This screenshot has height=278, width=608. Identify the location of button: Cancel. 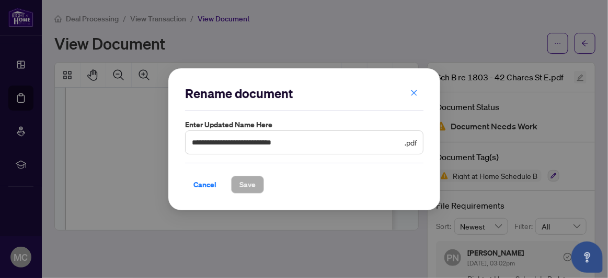
(205, 184).